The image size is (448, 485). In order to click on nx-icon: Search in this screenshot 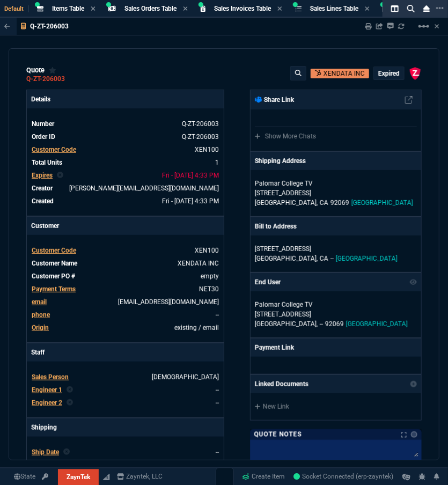, I will do `click(411, 9)`.